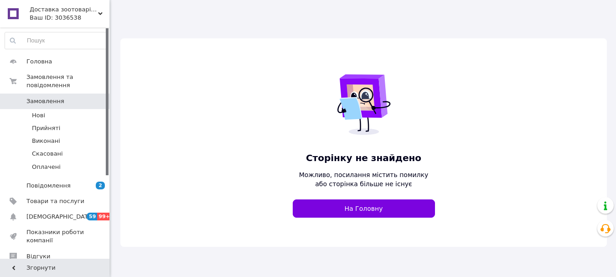  I want to click on span: Сторінку не знайдено, so click(364, 158).